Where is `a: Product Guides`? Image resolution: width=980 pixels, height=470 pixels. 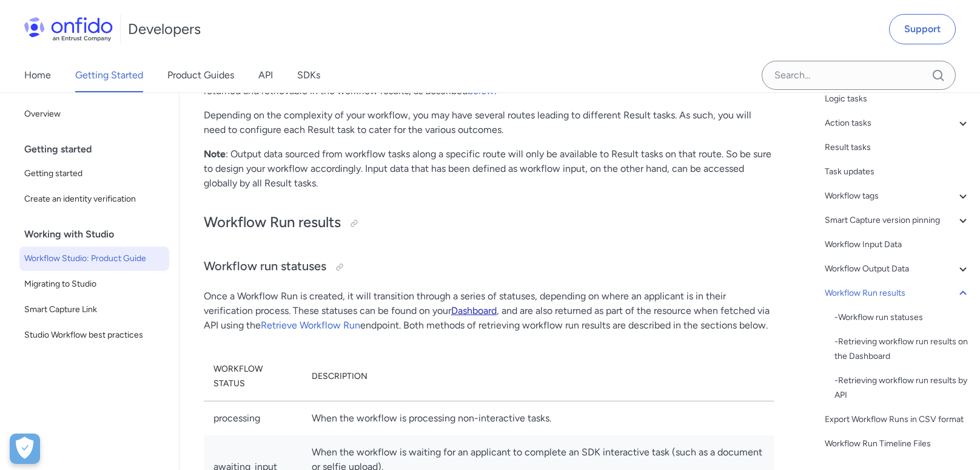 a: Product Guides is located at coordinates (201, 75).